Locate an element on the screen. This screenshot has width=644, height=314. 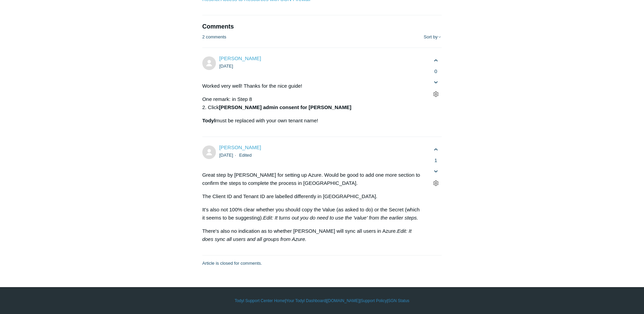
a: Your Todyl Dashboard is located at coordinates (305, 301).